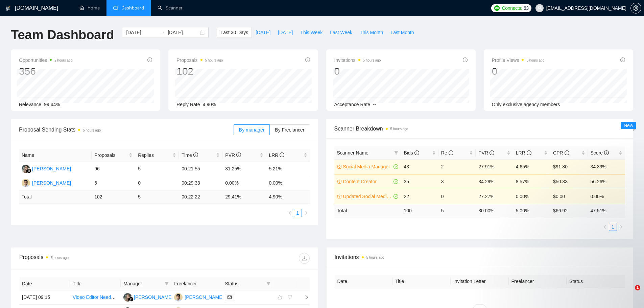 The image size is (644, 308). What do you see at coordinates (116, 8) in the screenshot?
I see `span: dashboard` at bounding box center [116, 8].